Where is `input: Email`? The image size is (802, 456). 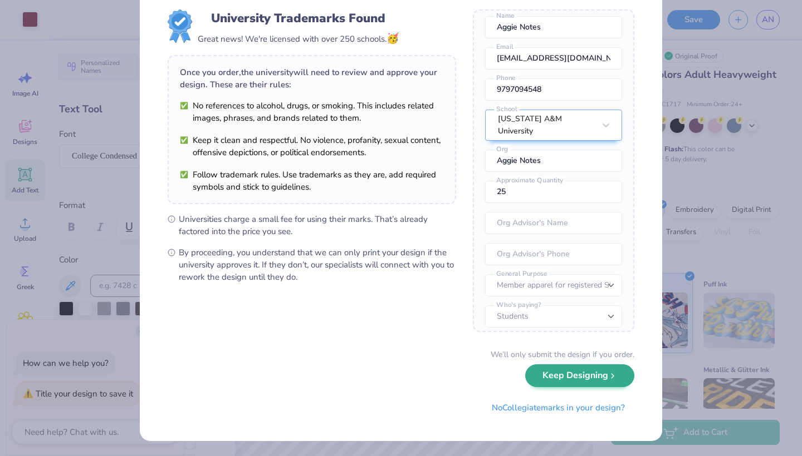
input: Email is located at coordinates (553, 58).